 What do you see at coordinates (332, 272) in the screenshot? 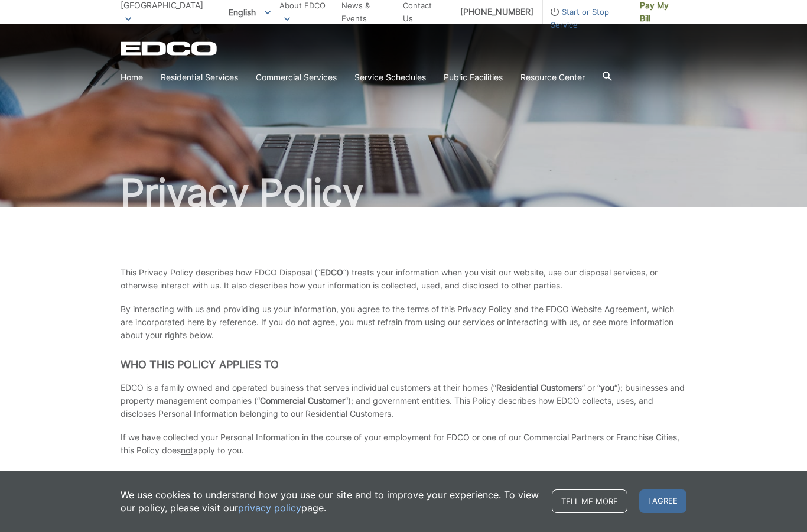
I see `strong: EDCO` at bounding box center [332, 272].